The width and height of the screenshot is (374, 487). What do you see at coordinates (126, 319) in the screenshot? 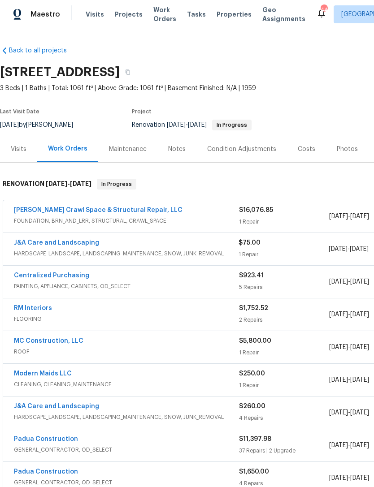
I see `span: FLOORING` at bounding box center [126, 319].